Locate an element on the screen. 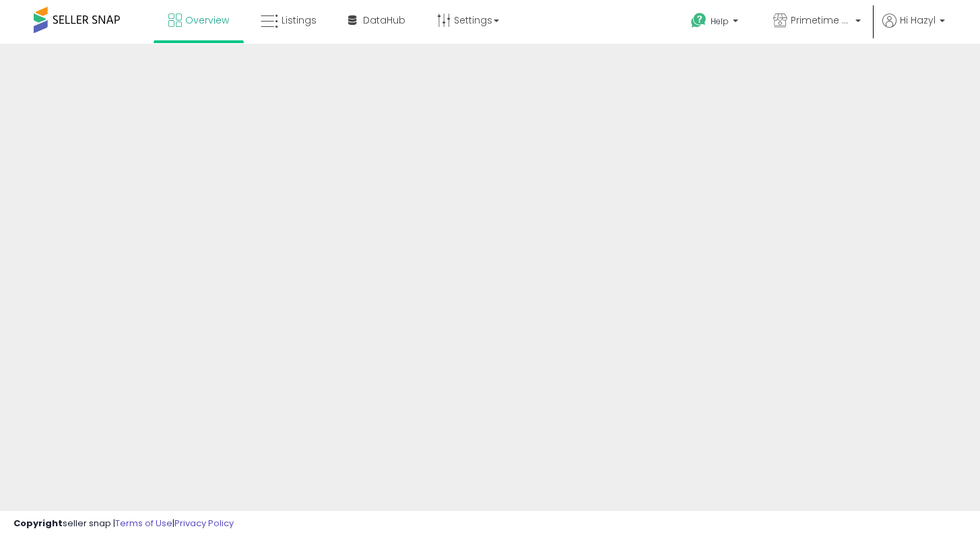 The height and width of the screenshot is (537, 980). div: seller snap | | is located at coordinates (124, 524).